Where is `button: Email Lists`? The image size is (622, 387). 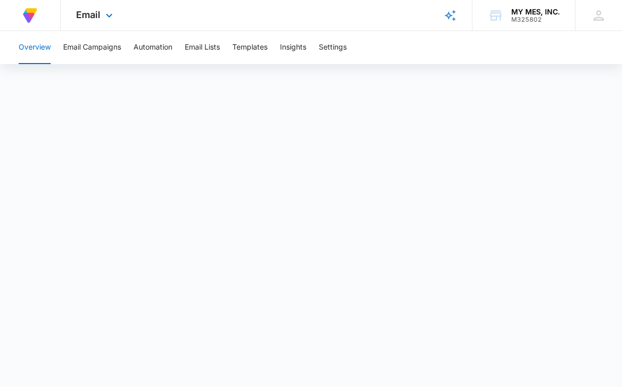 button: Email Lists is located at coordinates (202, 48).